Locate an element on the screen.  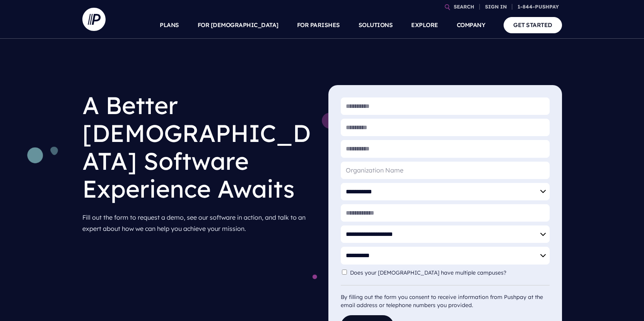
a: FOR PARISHES is located at coordinates (319, 25).